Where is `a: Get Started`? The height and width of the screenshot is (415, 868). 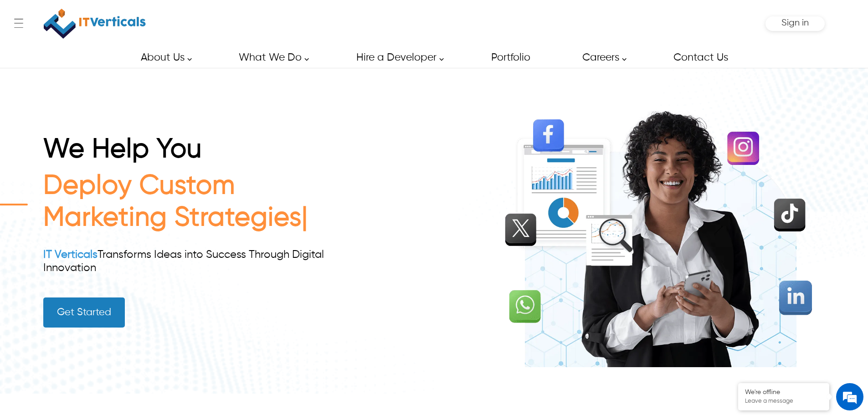
a: Get Started is located at coordinates (84, 312).